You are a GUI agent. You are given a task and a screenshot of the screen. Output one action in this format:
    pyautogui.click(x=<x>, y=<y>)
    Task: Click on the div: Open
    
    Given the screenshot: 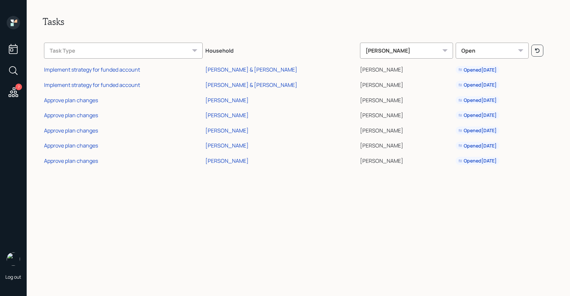 What is the action you would take?
    pyautogui.click(x=492, y=51)
    